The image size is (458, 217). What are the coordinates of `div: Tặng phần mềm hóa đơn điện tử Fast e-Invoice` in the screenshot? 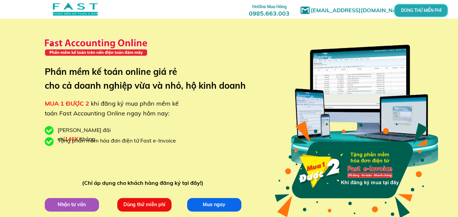 It's located at (119, 141).